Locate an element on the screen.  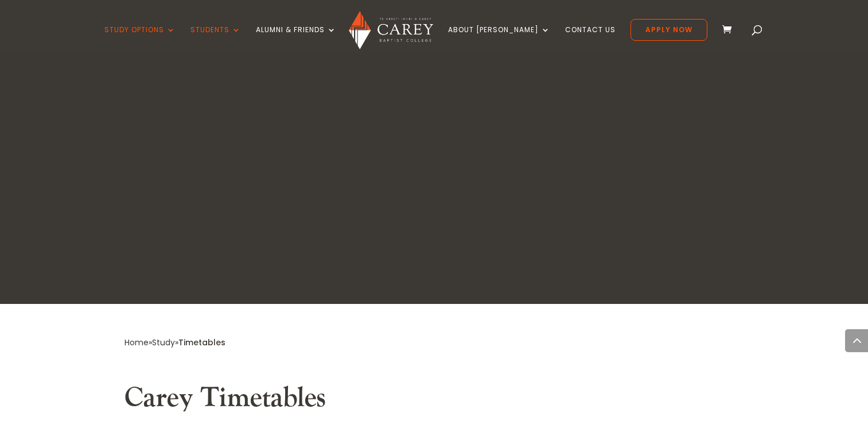
a: Students is located at coordinates (216, 39).